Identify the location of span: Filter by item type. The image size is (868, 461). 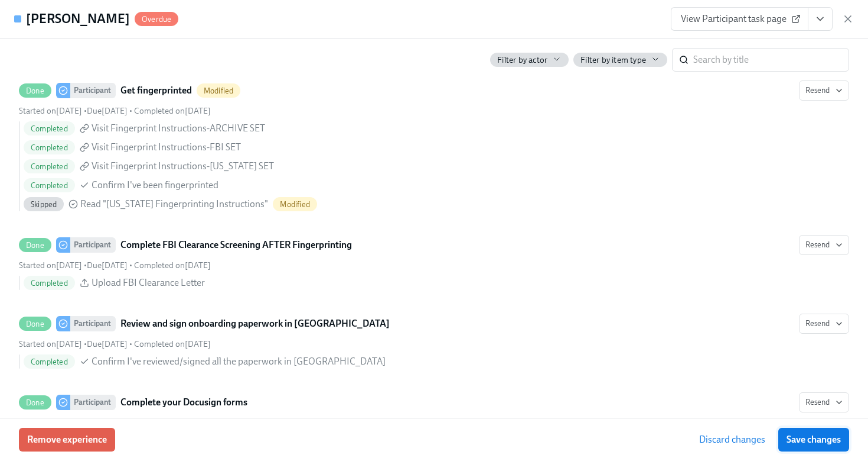
(613, 60).